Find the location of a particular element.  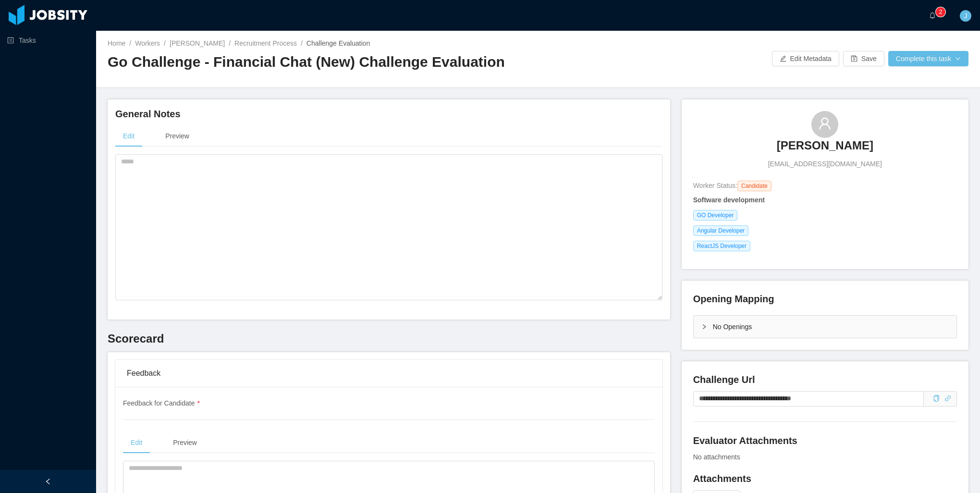

i: icon: right is located at coordinates (704, 327).